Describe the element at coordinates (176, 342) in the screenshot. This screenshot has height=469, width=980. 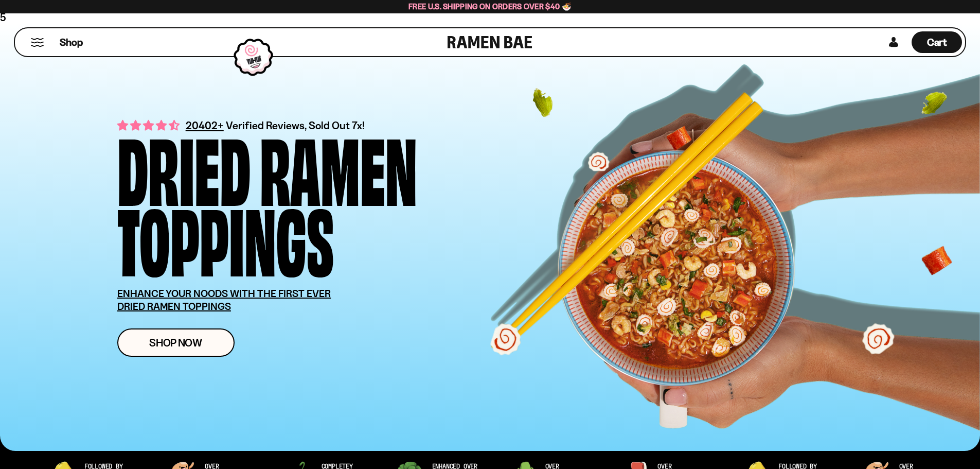
I see `a: Shop Now` at that location.